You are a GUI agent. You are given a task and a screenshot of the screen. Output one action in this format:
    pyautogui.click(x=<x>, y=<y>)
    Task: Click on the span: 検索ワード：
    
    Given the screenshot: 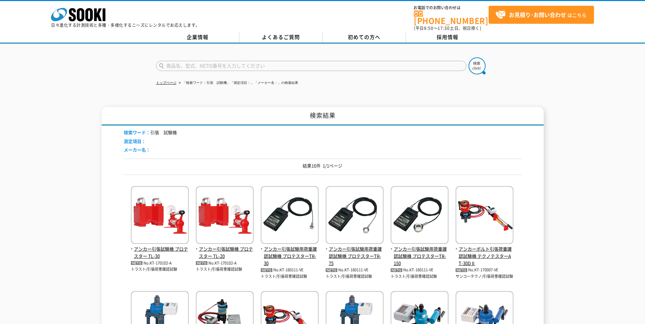 What is the action you would take?
    pyautogui.click(x=137, y=132)
    